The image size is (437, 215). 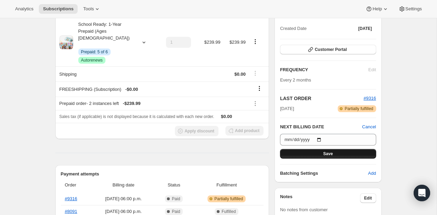 I want to click on span: Created Date, so click(x=293, y=29).